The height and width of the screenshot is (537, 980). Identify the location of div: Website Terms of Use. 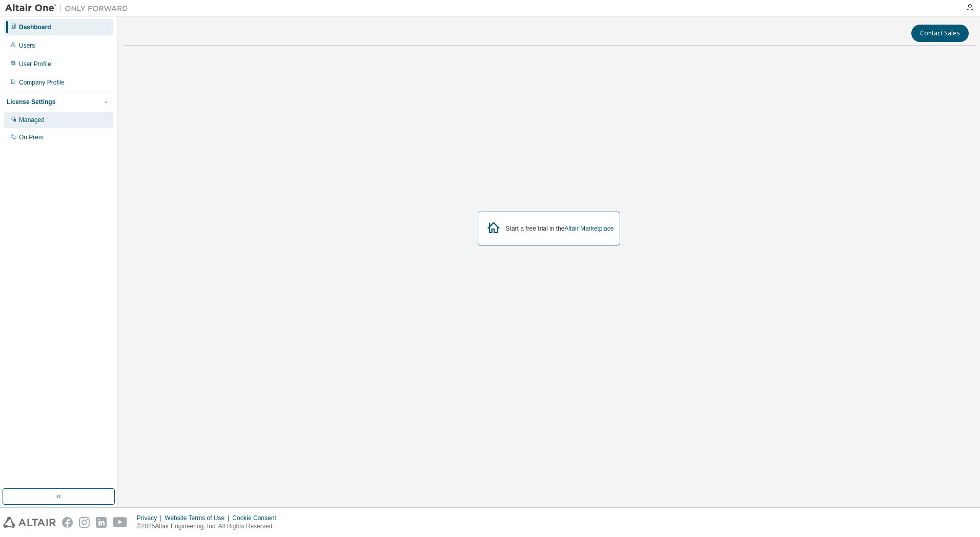
(198, 518).